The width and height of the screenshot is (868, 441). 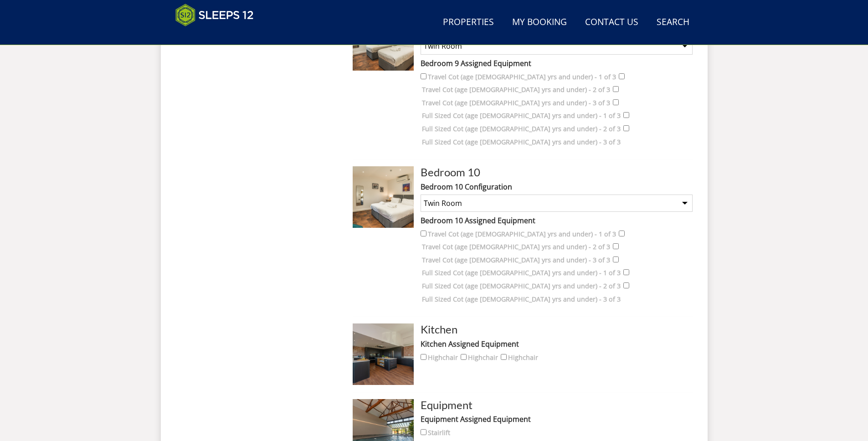 I want to click on label: Equipment Assigned Equipment, so click(x=556, y=419).